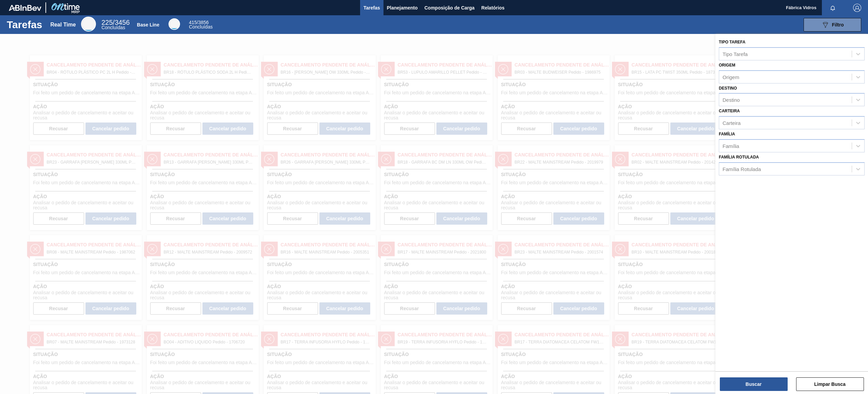  Describe the element at coordinates (450, 8) in the screenshot. I see `span: Composição de Carga` at that location.